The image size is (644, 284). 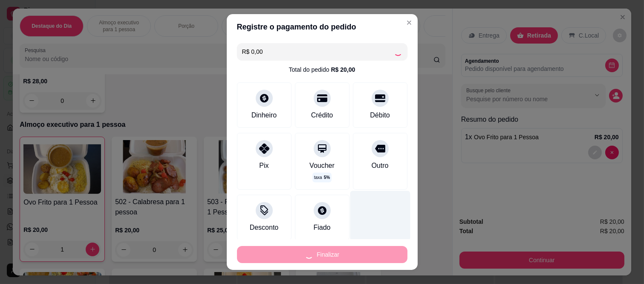 What do you see at coordinates (343, 69) in the screenshot?
I see `div: R$ 20,00` at bounding box center [343, 69].